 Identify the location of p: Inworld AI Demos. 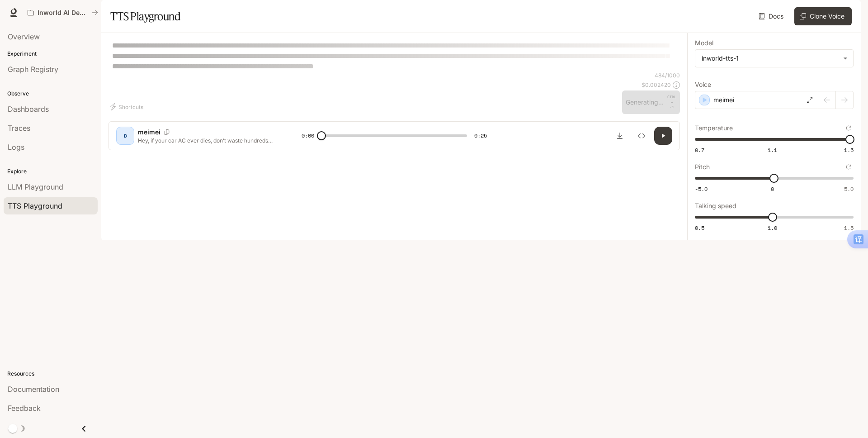
(63, 13).